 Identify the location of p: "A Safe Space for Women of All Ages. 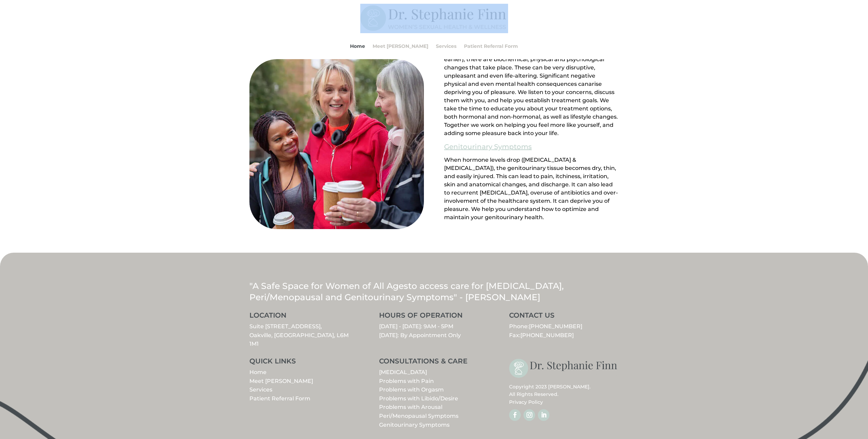
(434, 292).